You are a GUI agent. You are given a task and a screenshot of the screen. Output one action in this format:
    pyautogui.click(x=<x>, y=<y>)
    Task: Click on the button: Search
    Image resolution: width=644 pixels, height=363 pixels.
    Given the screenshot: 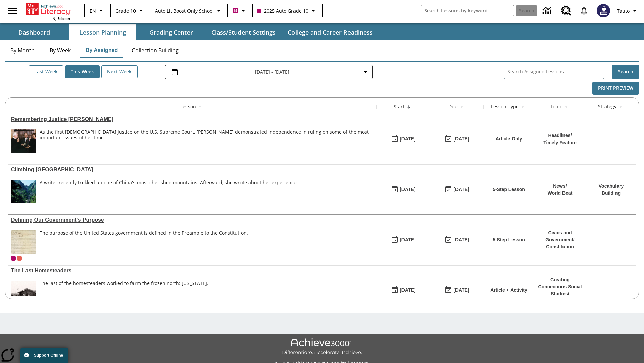 What is the action you would take?
    pyautogui.click(x=626, y=71)
    